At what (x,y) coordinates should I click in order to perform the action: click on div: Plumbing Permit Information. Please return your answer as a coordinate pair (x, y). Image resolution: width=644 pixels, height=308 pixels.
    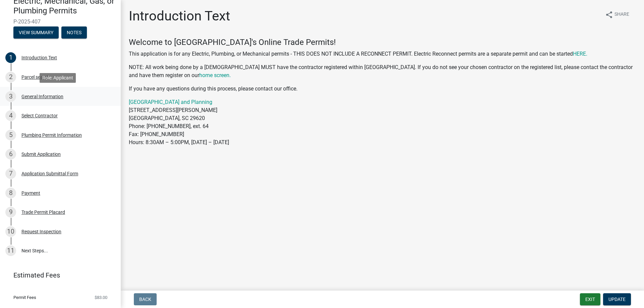
    Looking at the image, I should click on (52, 135).